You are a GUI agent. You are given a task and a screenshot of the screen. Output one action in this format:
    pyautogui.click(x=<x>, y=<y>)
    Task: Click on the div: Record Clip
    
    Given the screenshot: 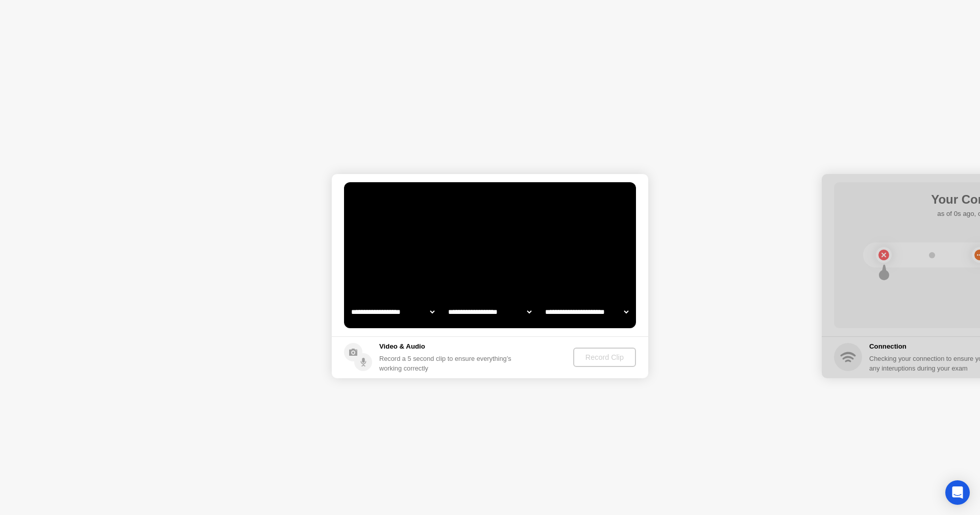 What is the action you would take?
    pyautogui.click(x=604, y=357)
    